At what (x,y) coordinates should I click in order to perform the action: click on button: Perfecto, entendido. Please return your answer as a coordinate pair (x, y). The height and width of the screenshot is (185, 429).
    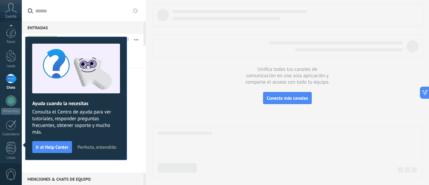
    Looking at the image, I should click on (97, 147).